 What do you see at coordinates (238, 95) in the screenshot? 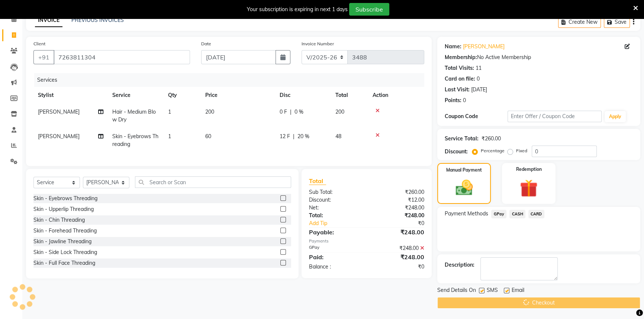
I see `th: Price` at bounding box center [238, 95].